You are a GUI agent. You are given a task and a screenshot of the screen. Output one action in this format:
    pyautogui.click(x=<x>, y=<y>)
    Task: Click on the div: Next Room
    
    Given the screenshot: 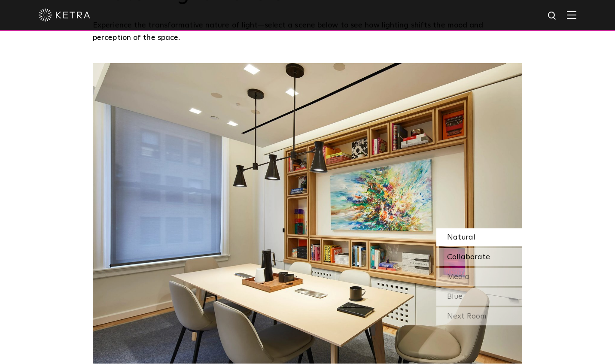 What is the action you would take?
    pyautogui.click(x=479, y=316)
    